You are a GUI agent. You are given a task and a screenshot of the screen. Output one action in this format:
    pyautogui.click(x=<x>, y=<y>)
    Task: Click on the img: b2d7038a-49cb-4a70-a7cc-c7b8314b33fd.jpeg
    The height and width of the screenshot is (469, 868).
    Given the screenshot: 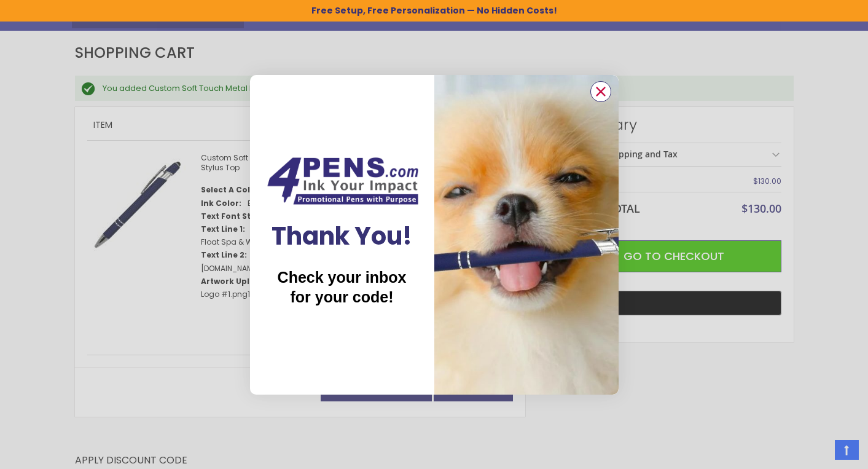 What is the action you would take?
    pyautogui.click(x=527, y=235)
    